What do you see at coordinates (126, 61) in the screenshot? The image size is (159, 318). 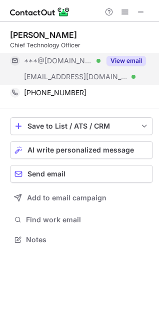 I see `button: Reveal Button` at bounding box center [126, 61].